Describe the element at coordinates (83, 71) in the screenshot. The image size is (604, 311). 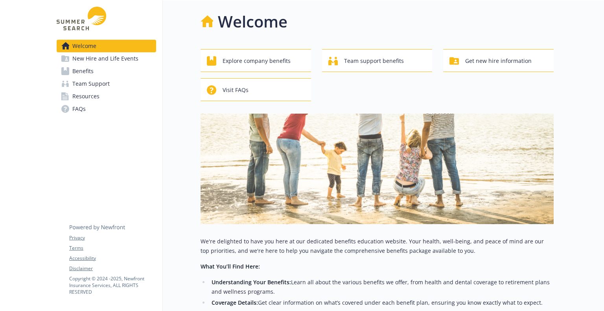
I see `span: Benefits` at that location.